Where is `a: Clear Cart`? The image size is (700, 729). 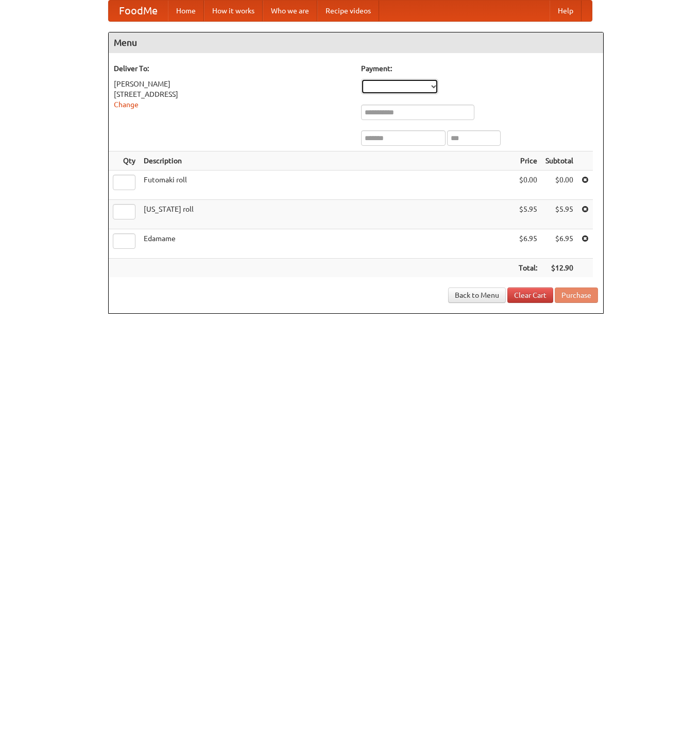
a: Clear Cart is located at coordinates (530, 295).